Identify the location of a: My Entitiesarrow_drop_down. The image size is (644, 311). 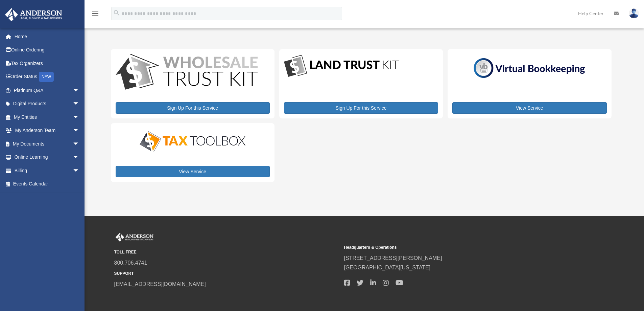
(47, 117).